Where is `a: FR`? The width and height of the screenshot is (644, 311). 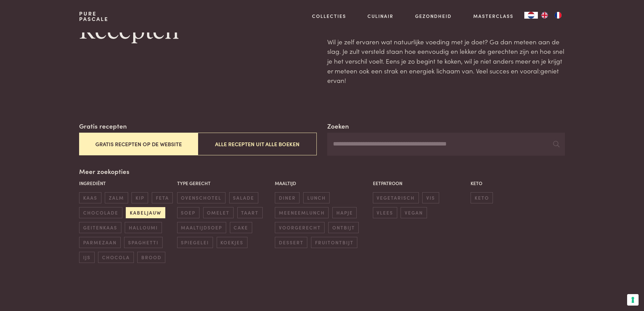 a: FR is located at coordinates (558, 15).